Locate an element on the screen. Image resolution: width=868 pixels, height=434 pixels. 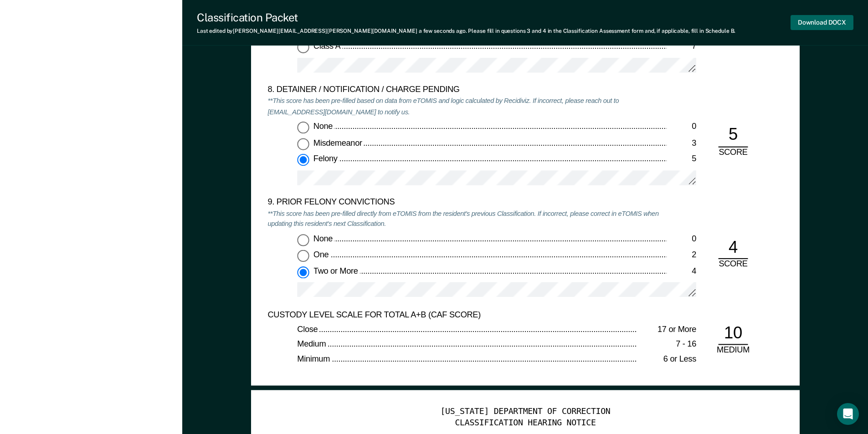
div: 3 is located at coordinates (681, 143).